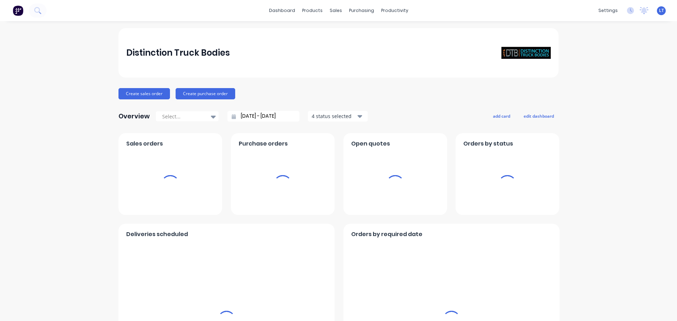  I want to click on div: settings, so click(608, 11).